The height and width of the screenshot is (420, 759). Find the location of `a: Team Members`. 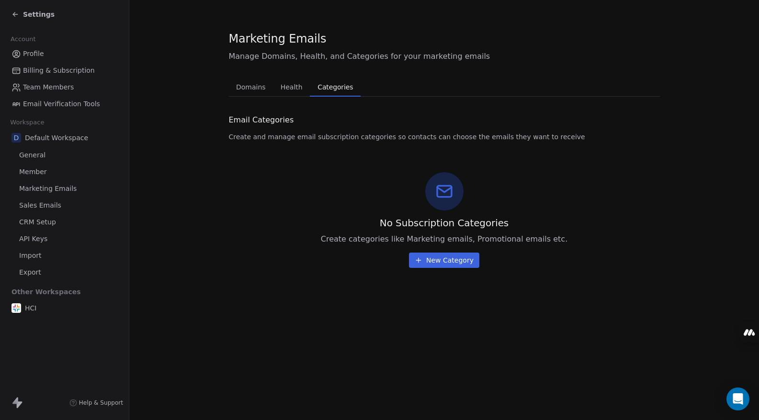

a: Team Members is located at coordinates (64, 87).